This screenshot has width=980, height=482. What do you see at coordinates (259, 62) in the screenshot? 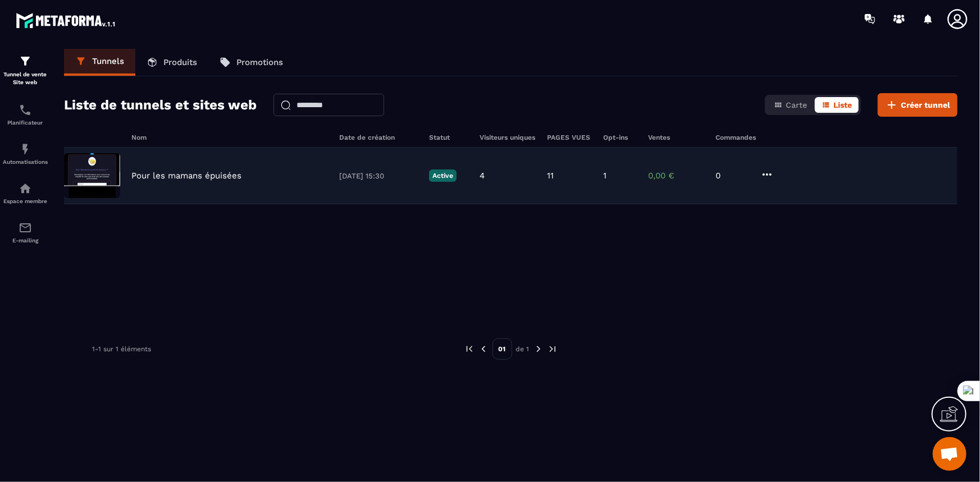
I see `p: Promotions` at bounding box center [259, 62].